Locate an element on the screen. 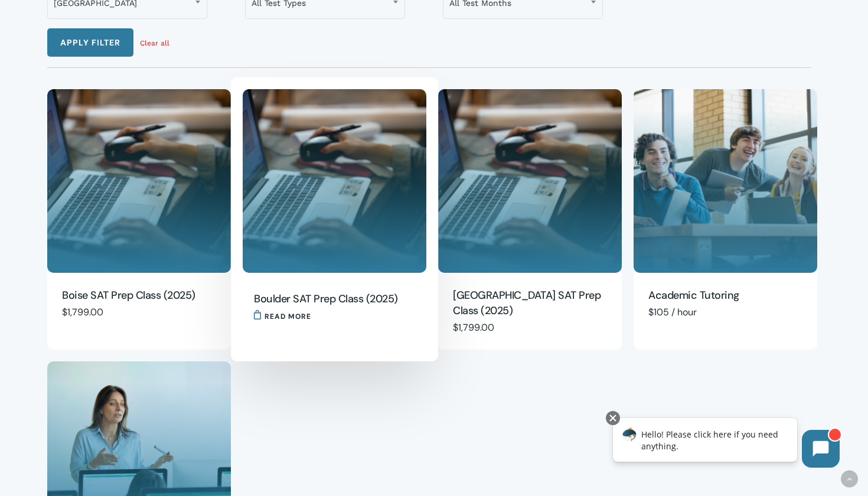  h2: Boise SAT Prep Class (2025) is located at coordinates (139, 296).